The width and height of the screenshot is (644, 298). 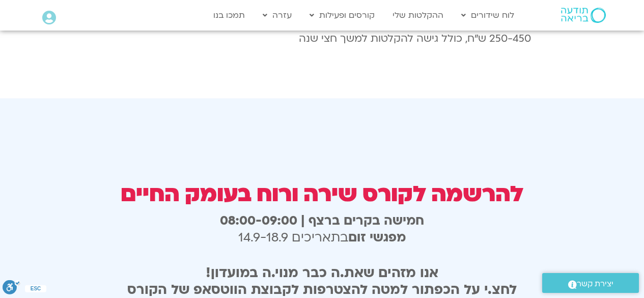 I want to click on h3: בתאריכים 14.9-18.9, so click(x=322, y=229).